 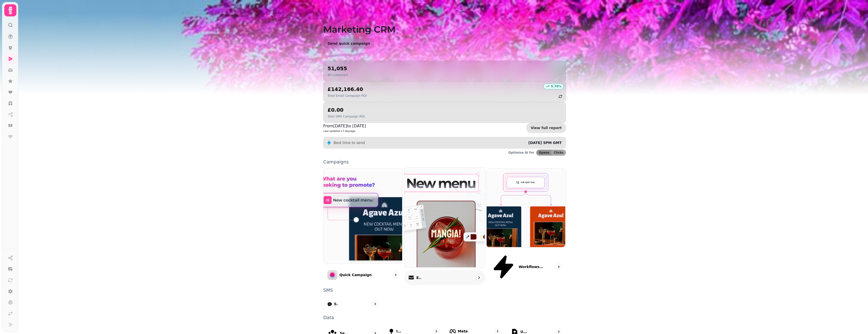 I want to click on p: Total Email Campaign ROI, so click(x=347, y=96).